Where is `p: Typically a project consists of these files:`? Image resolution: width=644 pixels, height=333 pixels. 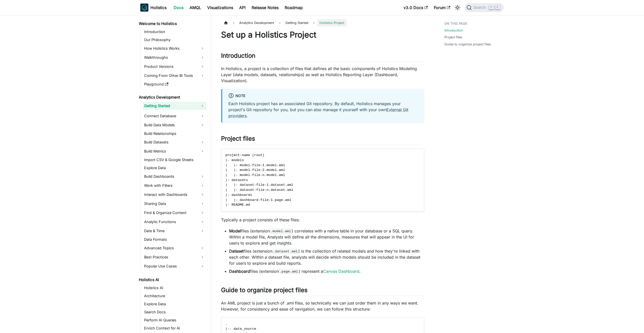
p: Typically a project consists of these files: is located at coordinates (323, 220).